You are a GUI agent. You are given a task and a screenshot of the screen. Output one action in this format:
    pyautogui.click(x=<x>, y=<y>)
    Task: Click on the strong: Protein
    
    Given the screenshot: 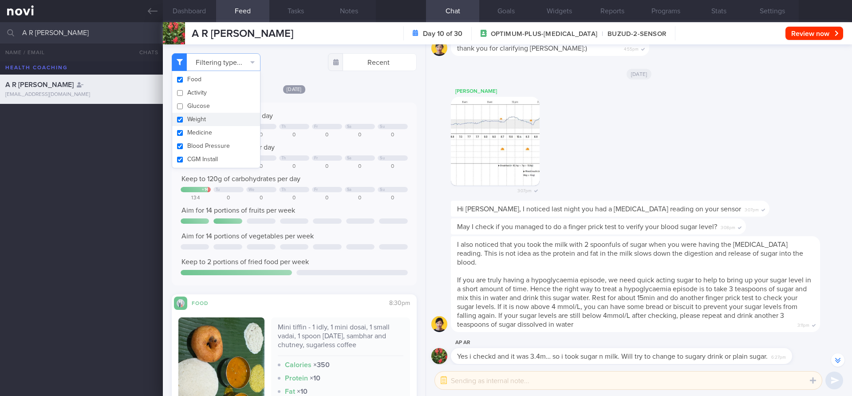 What is the action you would take?
    pyautogui.click(x=296, y=378)
    